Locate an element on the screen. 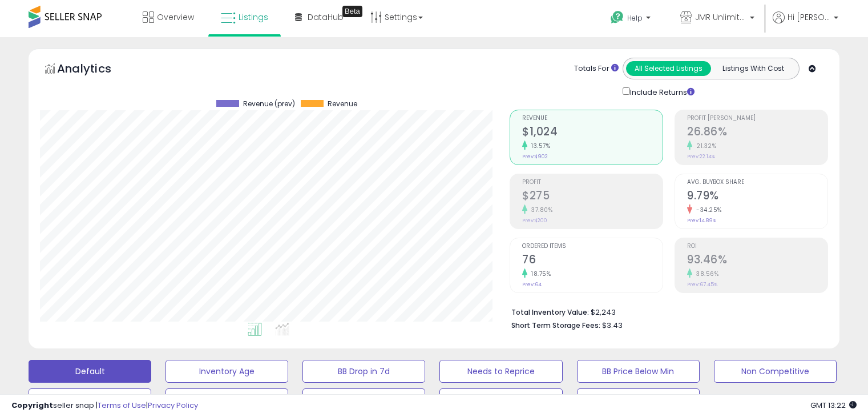 The width and height of the screenshot is (868, 417). div: Include Returns is located at coordinates (661, 91).